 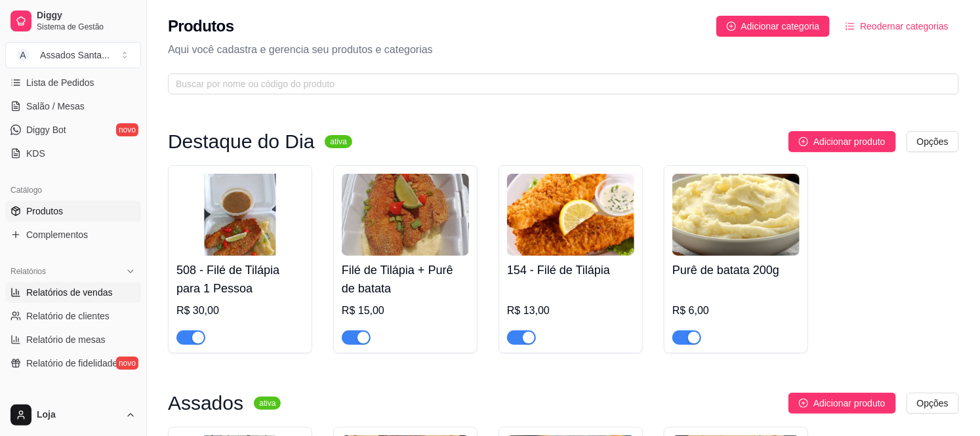 What do you see at coordinates (46, 130) in the screenshot?
I see `span: Diggy Bot` at bounding box center [46, 130].